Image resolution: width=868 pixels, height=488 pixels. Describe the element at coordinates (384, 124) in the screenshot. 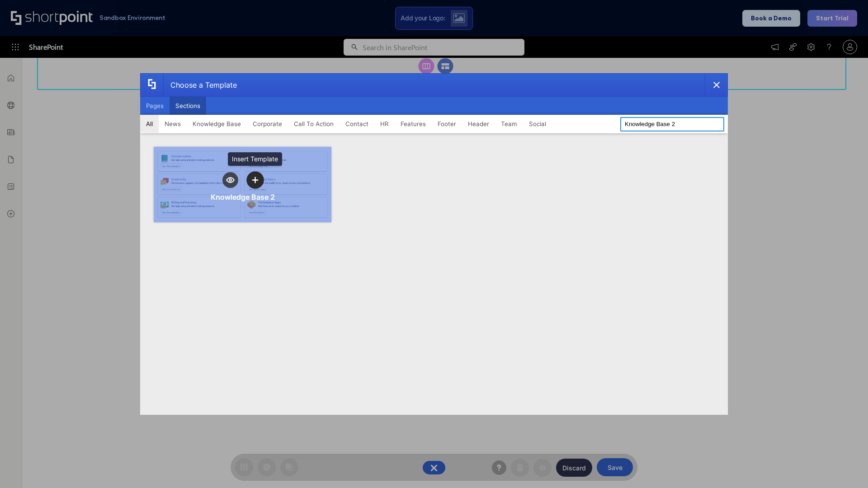

I see `button: HR` at that location.